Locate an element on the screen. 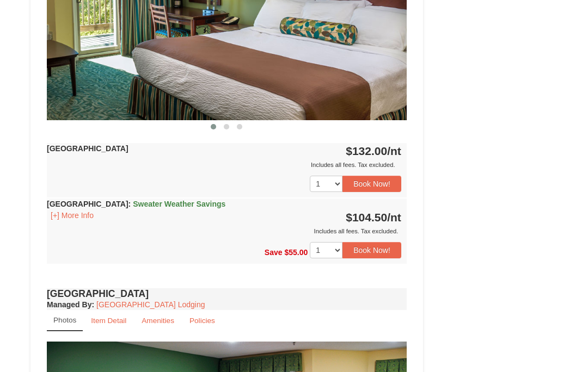 This screenshot has width=588, height=372. a: Item Detail is located at coordinates (108, 320).